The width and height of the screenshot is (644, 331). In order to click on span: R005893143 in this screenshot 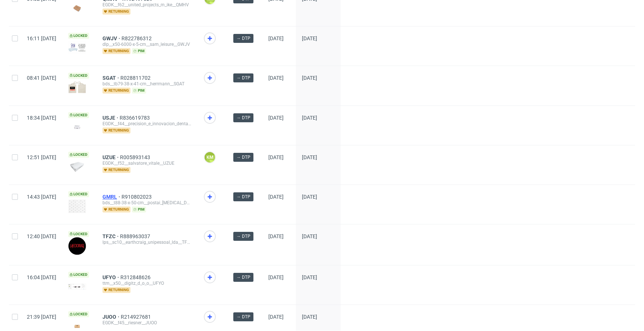, I will do `click(136, 157)`.